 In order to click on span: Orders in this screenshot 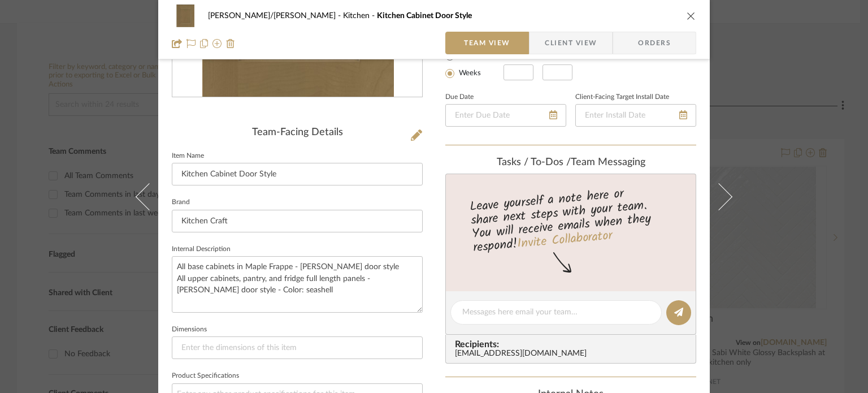, I will do `click(655, 43)`.